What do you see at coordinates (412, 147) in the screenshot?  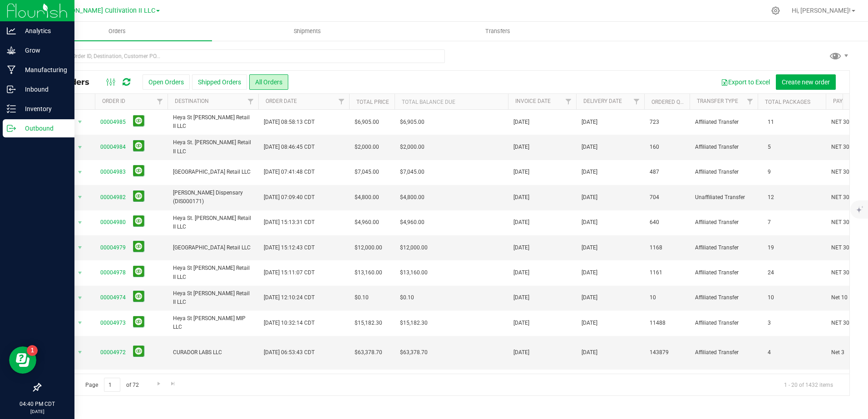 I see `span: $2,000.00` at bounding box center [412, 147].